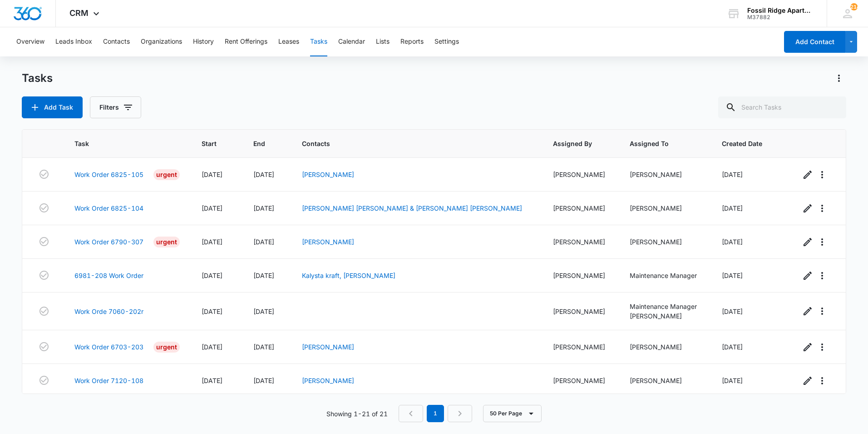  What do you see at coordinates (412, 42) in the screenshot?
I see `button: Reports` at bounding box center [412, 42].